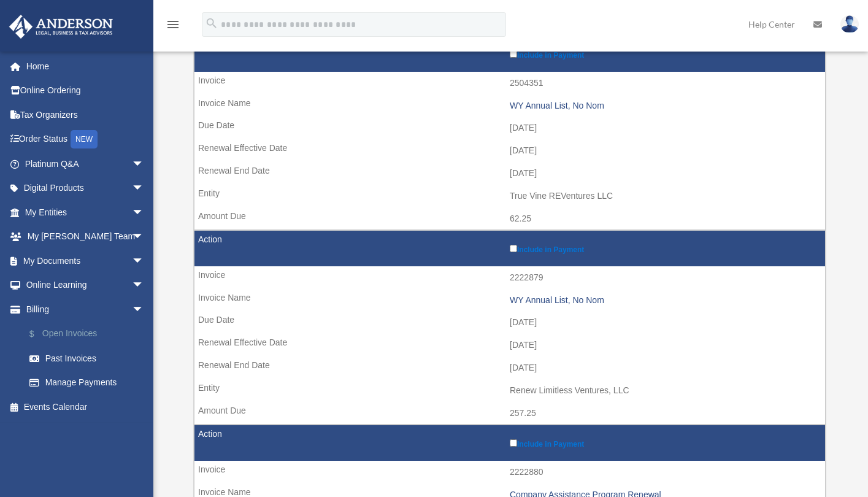  What do you see at coordinates (89, 358) in the screenshot?
I see `a: Past Invoices` at bounding box center [89, 358].